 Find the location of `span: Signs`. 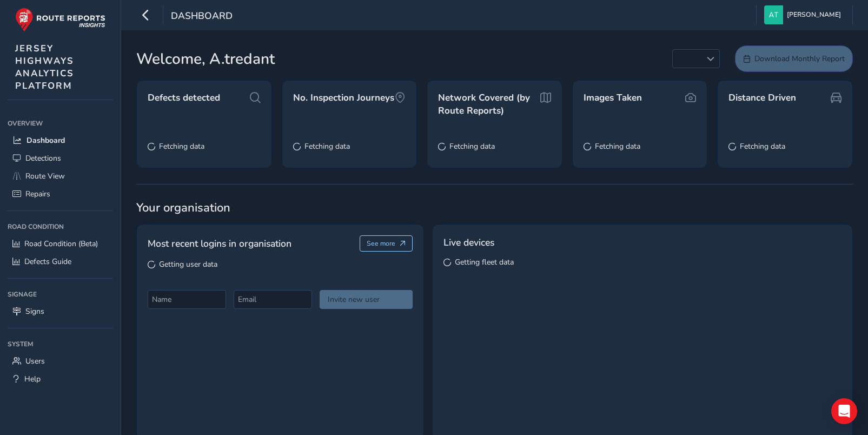

span: Signs is located at coordinates (34, 311).